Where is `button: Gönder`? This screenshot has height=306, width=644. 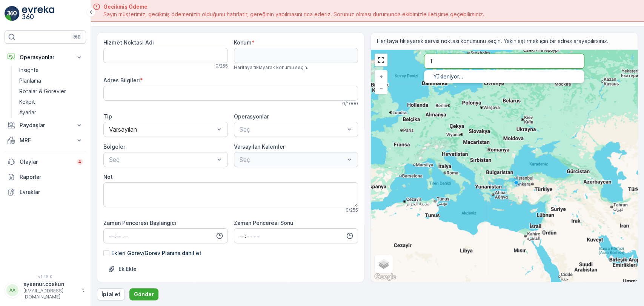
button: Gönder is located at coordinates (144, 294).